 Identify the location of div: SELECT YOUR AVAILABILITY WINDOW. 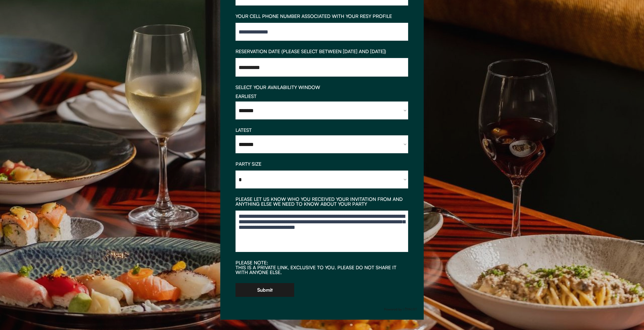
(322, 87).